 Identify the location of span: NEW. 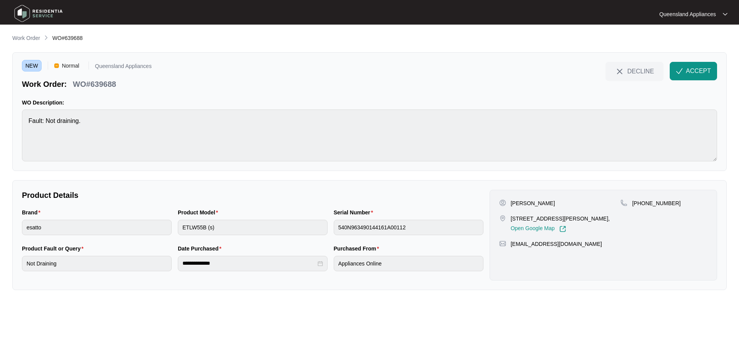
(32, 66).